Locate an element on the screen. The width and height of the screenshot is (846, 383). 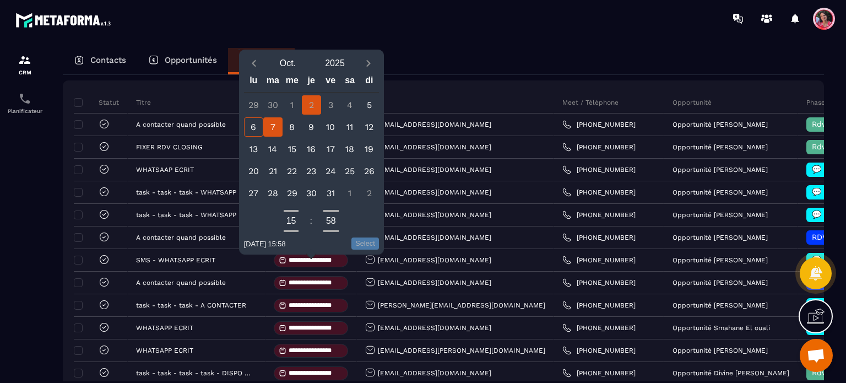
div: 15 is located at coordinates (292, 149).